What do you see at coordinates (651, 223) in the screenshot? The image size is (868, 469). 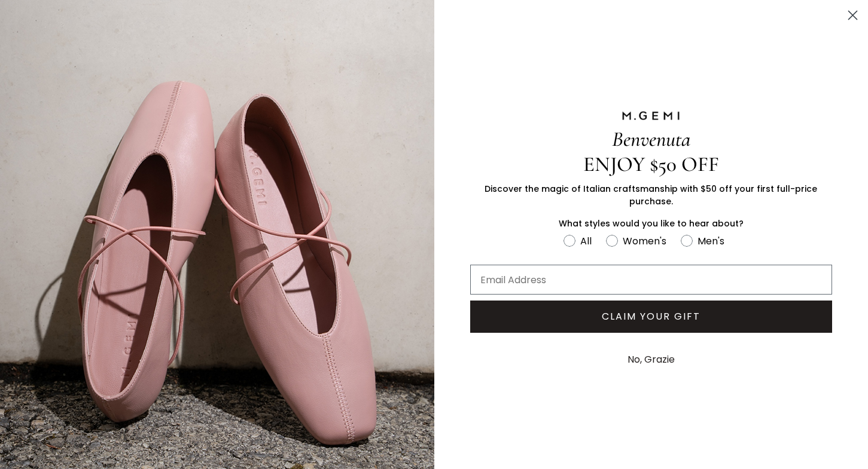 I see `span: What styles would you like to hear about?` at bounding box center [651, 223].